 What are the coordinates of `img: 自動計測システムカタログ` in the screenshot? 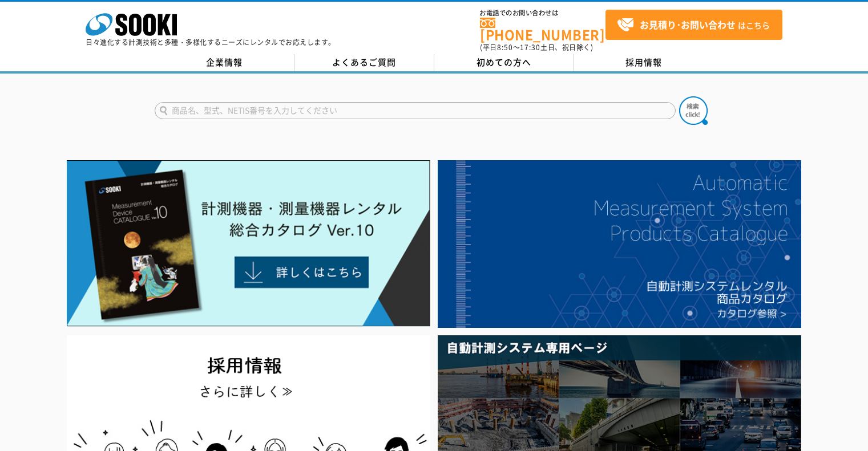 It's located at (619, 244).